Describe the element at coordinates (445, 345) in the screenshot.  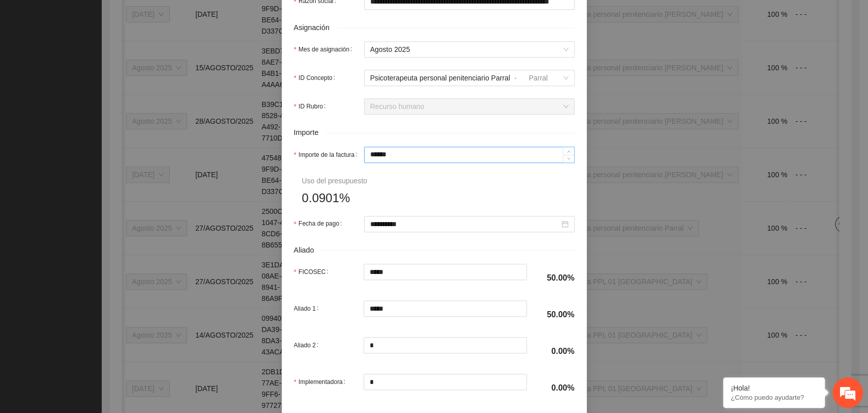
I see `input: Aliado 2:` at that location.